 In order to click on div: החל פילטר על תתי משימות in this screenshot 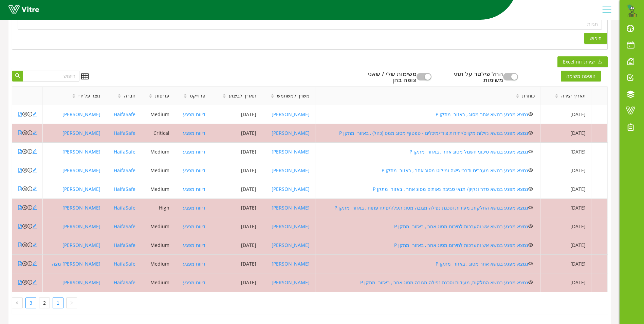, I will do `click(474, 77)`.